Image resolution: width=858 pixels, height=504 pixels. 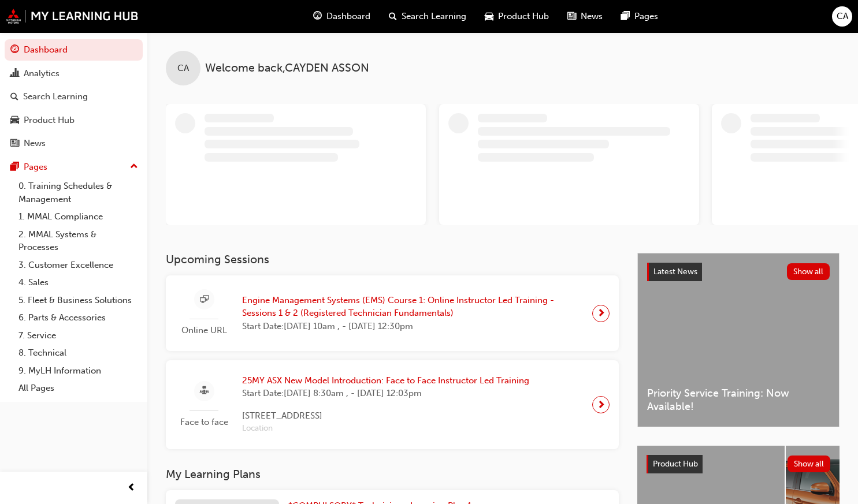 I want to click on a: Search Learning, so click(x=73, y=96).